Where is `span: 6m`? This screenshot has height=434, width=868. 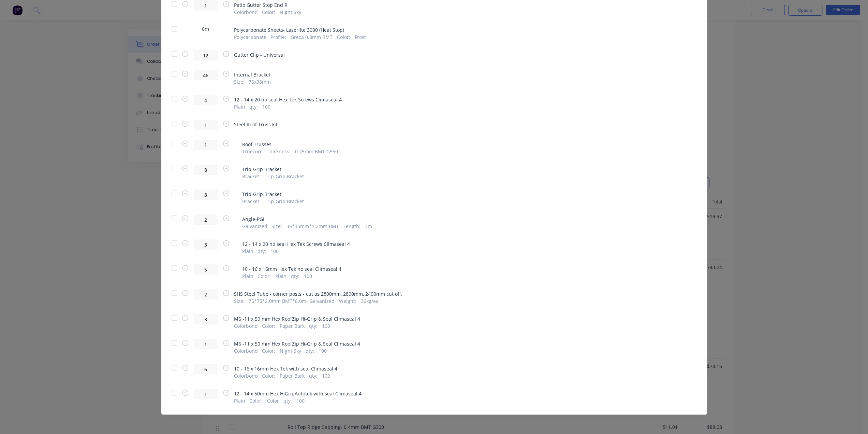 span: 6m is located at coordinates (205, 29).